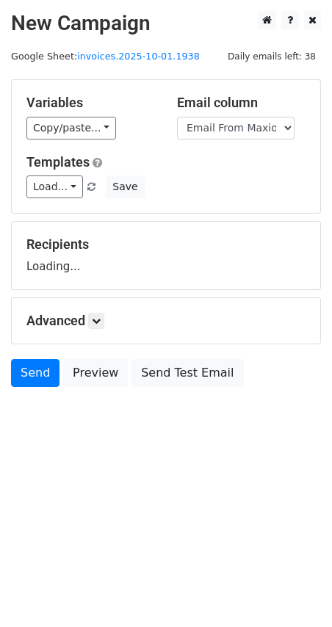 This screenshot has height=627, width=332. I want to click on button: Save, so click(125, 186).